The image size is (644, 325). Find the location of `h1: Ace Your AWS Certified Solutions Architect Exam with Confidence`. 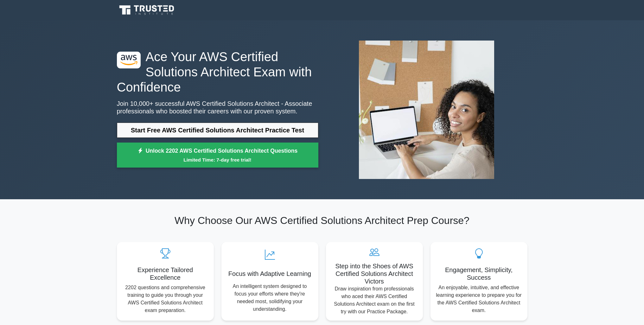

h1: Ace Your AWS Certified Solutions Architect Exam with Confidence is located at coordinates (217, 72).